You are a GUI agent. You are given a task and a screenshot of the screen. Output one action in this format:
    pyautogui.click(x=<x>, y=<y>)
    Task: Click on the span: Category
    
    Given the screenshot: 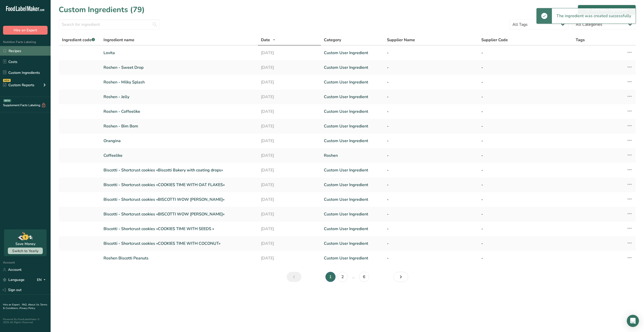 What is the action you would take?
    pyautogui.click(x=332, y=40)
    